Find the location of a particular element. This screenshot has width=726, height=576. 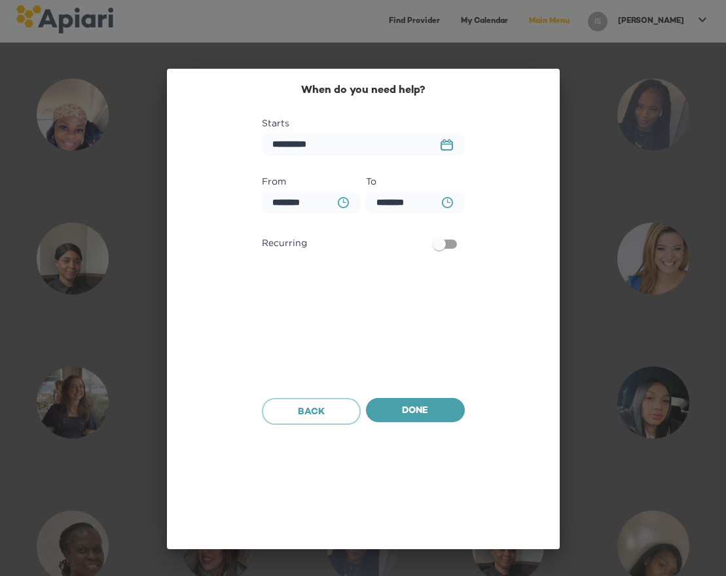

label: To is located at coordinates (415, 181).